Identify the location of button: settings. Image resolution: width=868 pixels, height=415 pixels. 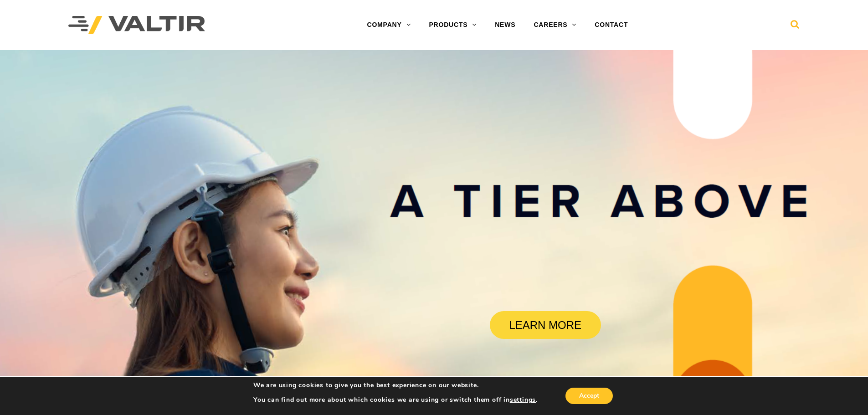
(522, 400).